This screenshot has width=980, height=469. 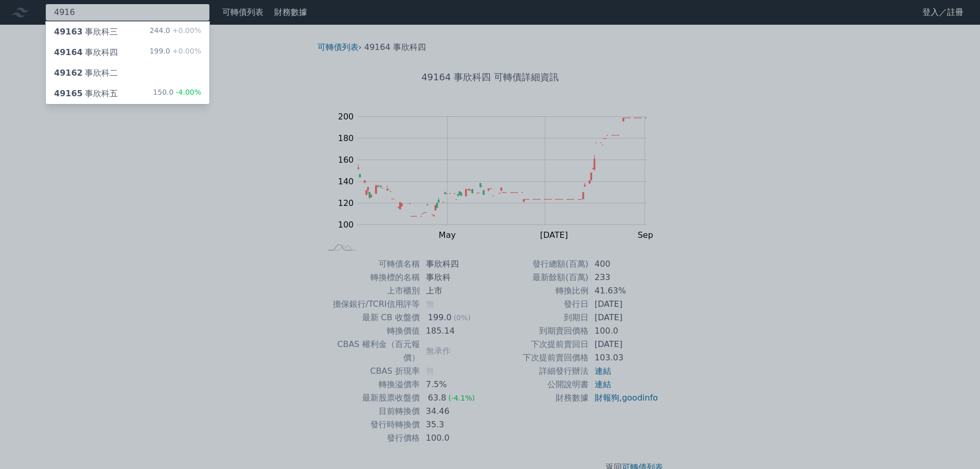 I want to click on span: 49162, so click(x=68, y=72).